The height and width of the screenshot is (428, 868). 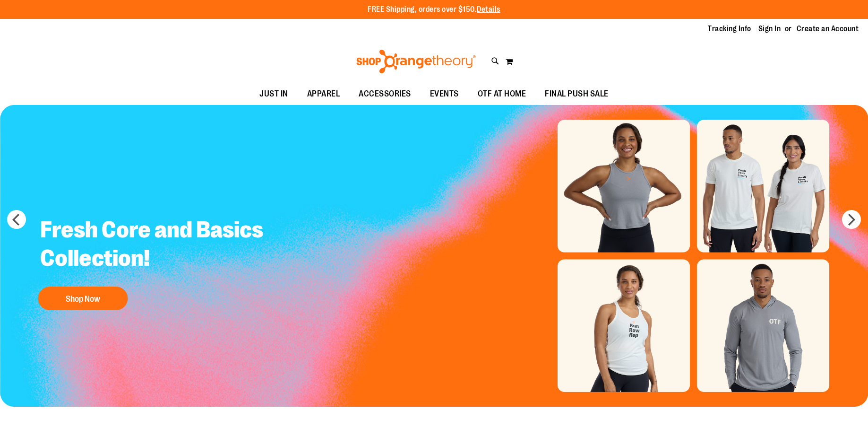 What do you see at coordinates (324, 94) in the screenshot?
I see `a: APPAREL` at bounding box center [324, 94].